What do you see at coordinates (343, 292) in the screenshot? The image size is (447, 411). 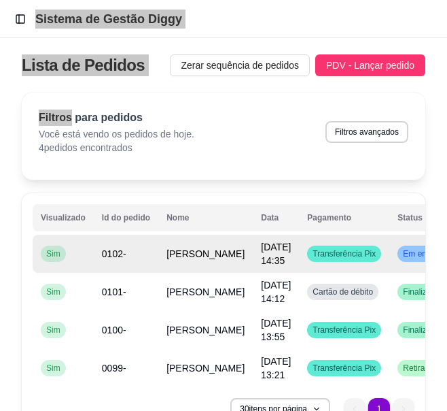 I see `span: Cartão de débito` at bounding box center [343, 292].